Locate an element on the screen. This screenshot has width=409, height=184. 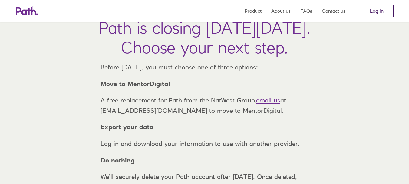
a: Log in is located at coordinates (376, 11).